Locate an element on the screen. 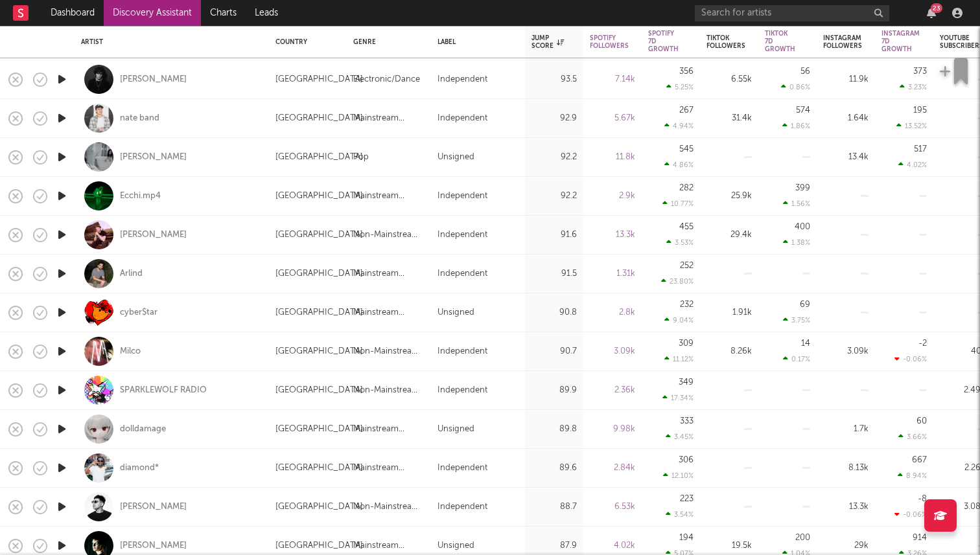 The height and width of the screenshot is (555, 980). div: 252 is located at coordinates (687, 265).